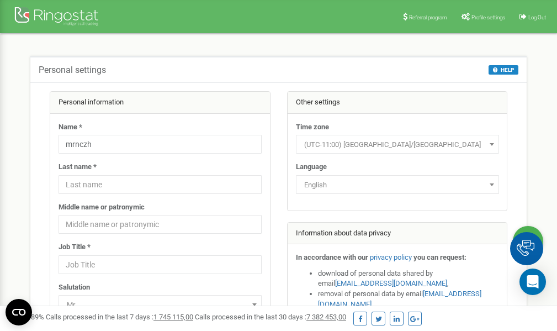  I want to click on div: Information about data privacy, so click(398, 234).